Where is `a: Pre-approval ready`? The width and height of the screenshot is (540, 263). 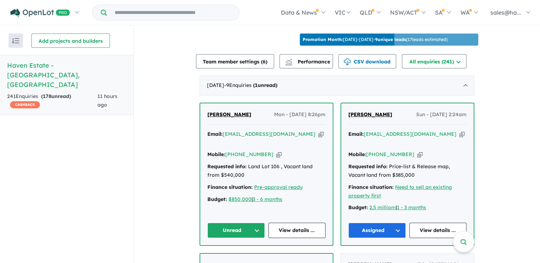 a: Pre-approval ready is located at coordinates (278, 187).